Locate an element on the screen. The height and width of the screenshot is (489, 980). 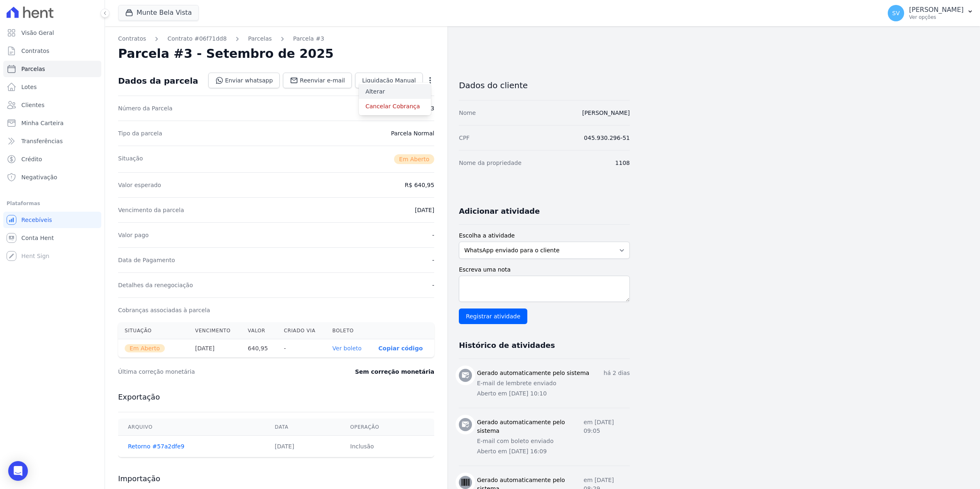
span: Transferências is located at coordinates (42, 141).